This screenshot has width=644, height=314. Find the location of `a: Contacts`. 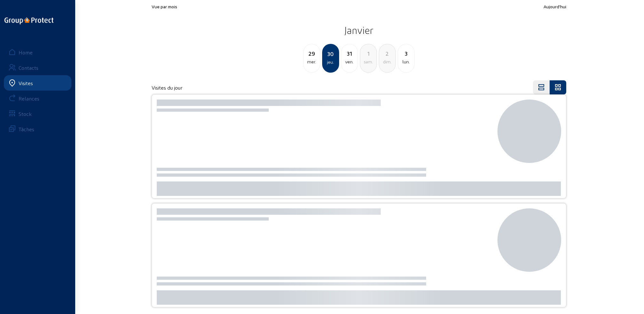

a: Contacts is located at coordinates (37, 68).